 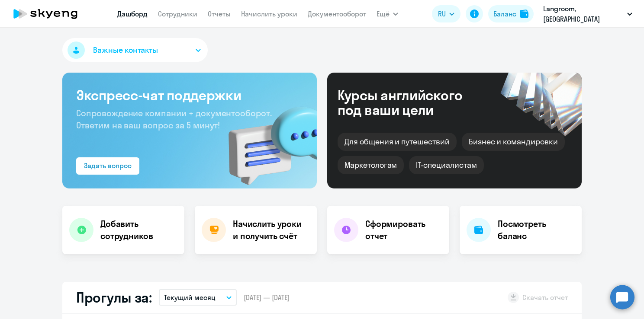 I want to click on button: RU, so click(x=446, y=14).